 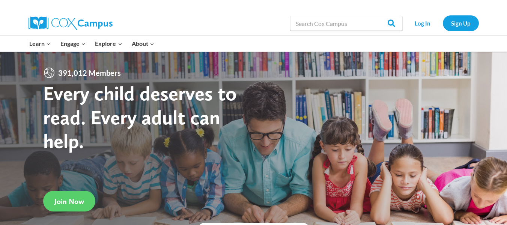 I want to click on span: Engage, so click(x=73, y=44).